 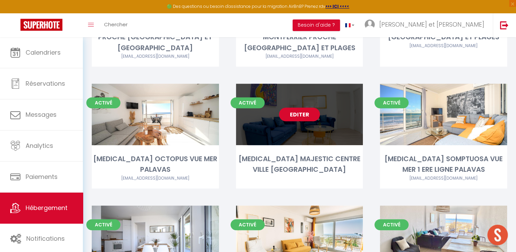 I want to click on span: Réservations, so click(x=45, y=83).